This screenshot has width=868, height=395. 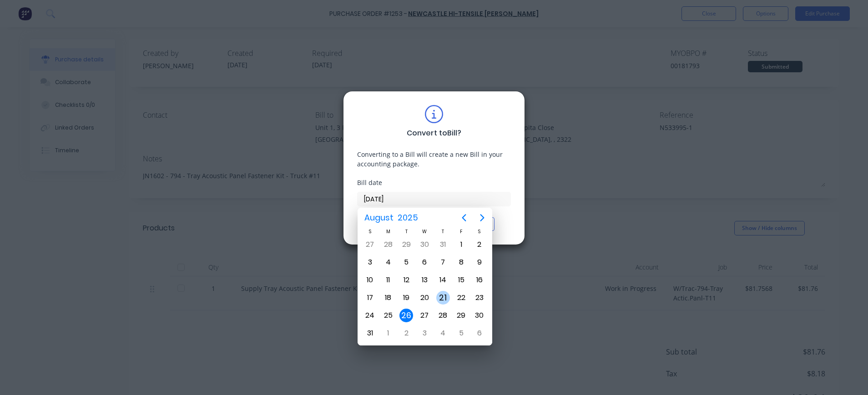 What do you see at coordinates (461, 333) in the screenshot?
I see `div: Friday, September 5, 2025` at bounding box center [461, 333].